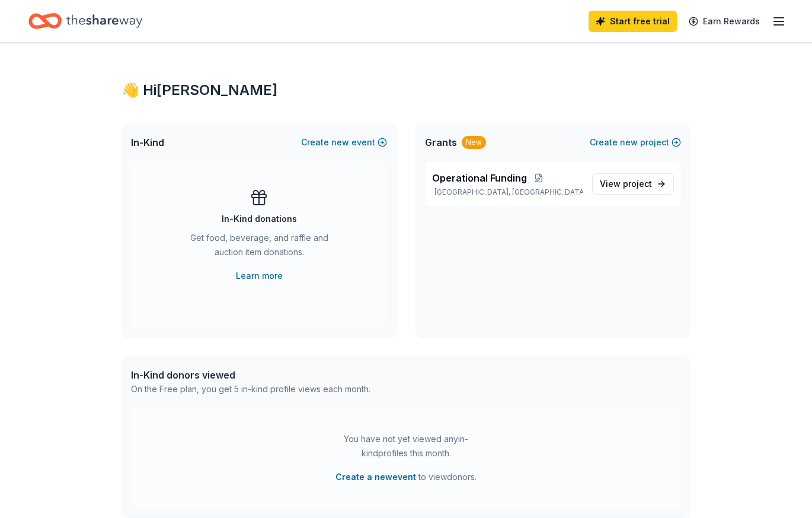  I want to click on a: Home, so click(85, 21).